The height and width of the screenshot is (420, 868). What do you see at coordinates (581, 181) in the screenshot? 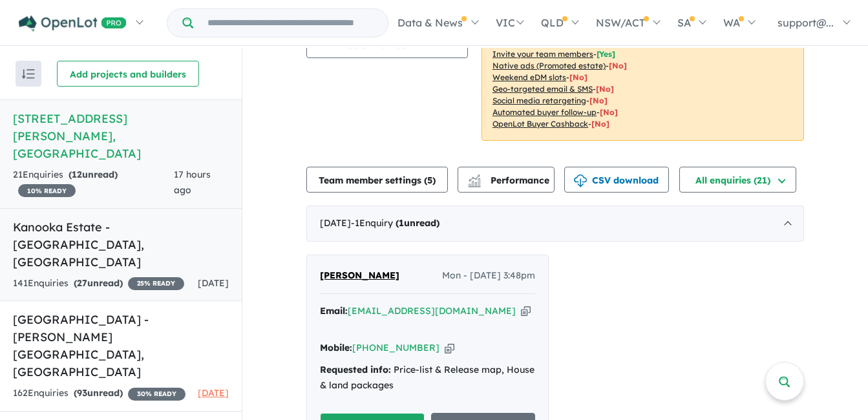
I see `img: download icon` at bounding box center [581, 181].